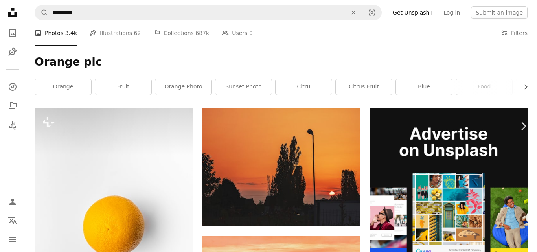 Image resolution: width=537 pixels, height=252 pixels. I want to click on a: Next, so click(523, 126).